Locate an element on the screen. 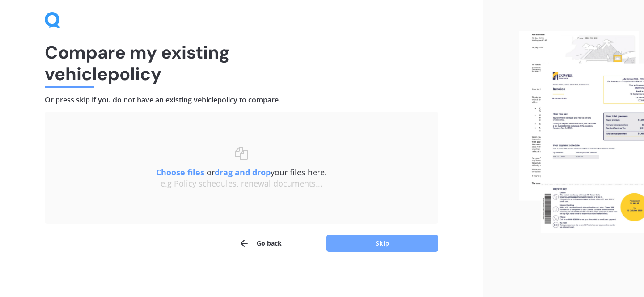 Image resolution: width=644 pixels, height=297 pixels. div: e.g Policy schedules, renewal documents... is located at coordinates (241, 184).